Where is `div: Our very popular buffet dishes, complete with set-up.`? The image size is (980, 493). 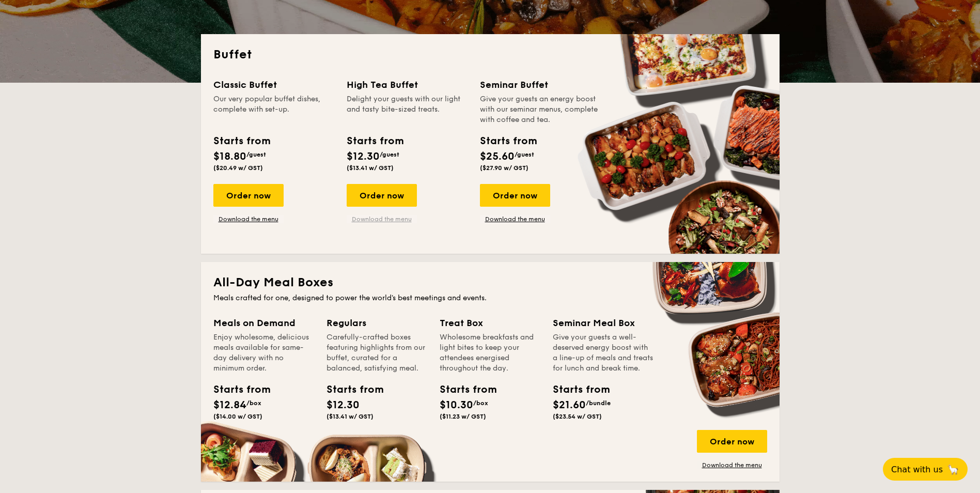
div: Our very popular buffet dishes, complete with set-up. is located at coordinates (274, 109).